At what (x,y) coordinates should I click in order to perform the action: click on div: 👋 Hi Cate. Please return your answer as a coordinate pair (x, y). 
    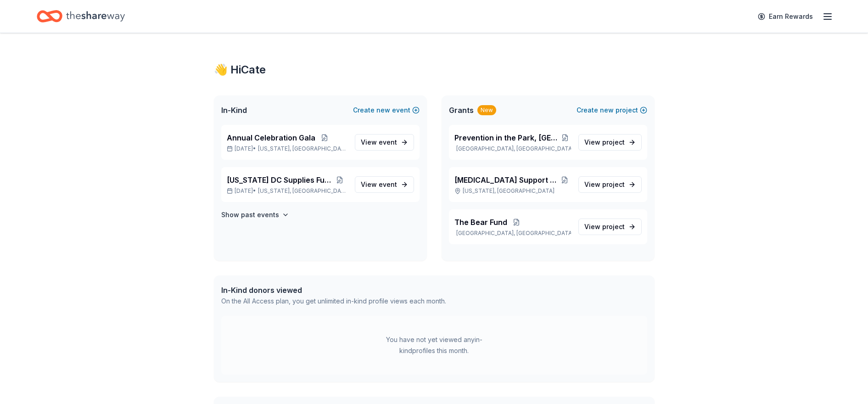
    Looking at the image, I should click on (434, 70).